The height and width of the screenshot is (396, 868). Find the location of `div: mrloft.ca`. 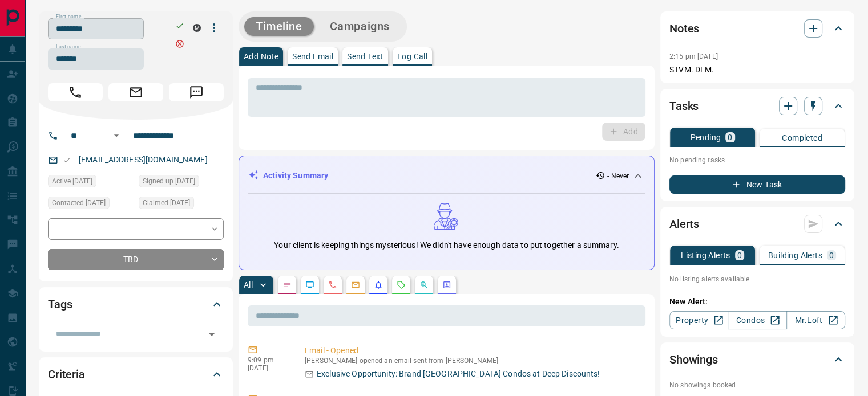

div: mrloft.ca is located at coordinates (197, 28).